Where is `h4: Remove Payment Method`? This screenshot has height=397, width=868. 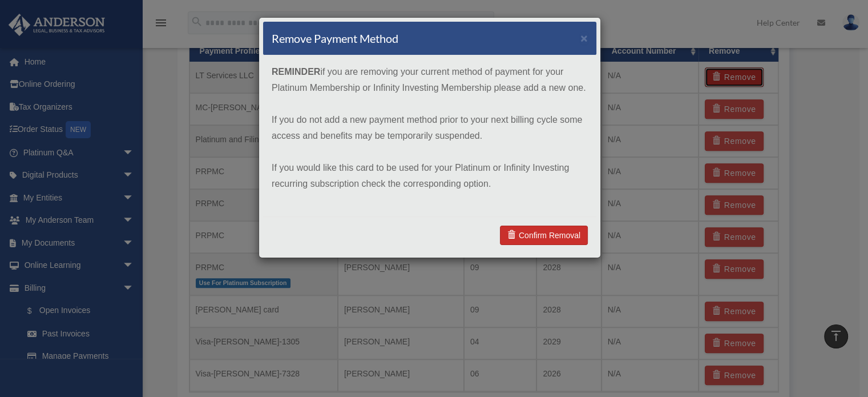 h4: Remove Payment Method is located at coordinates (335, 38).